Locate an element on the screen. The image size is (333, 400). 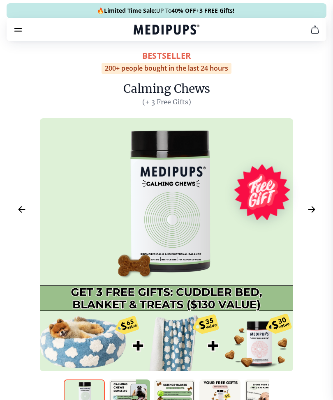
span: BestSeller is located at coordinates (166, 55).